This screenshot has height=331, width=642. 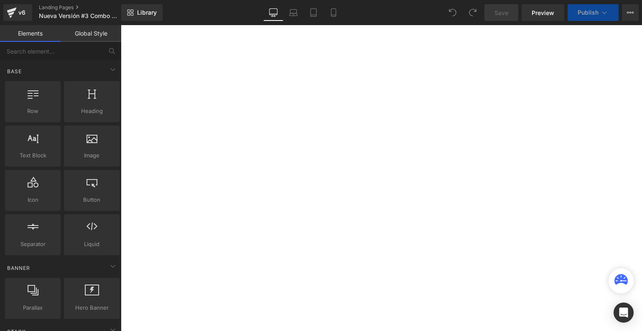 I want to click on span: Preview, so click(x=543, y=13).